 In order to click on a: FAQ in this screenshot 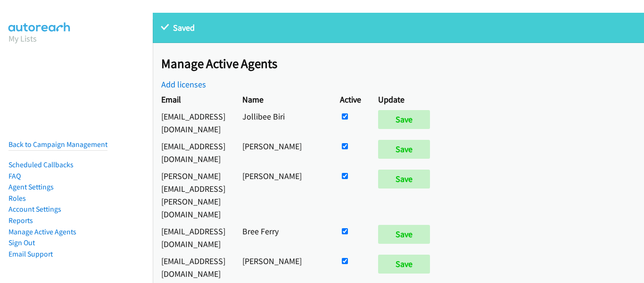, I will do `click(14, 176)`.